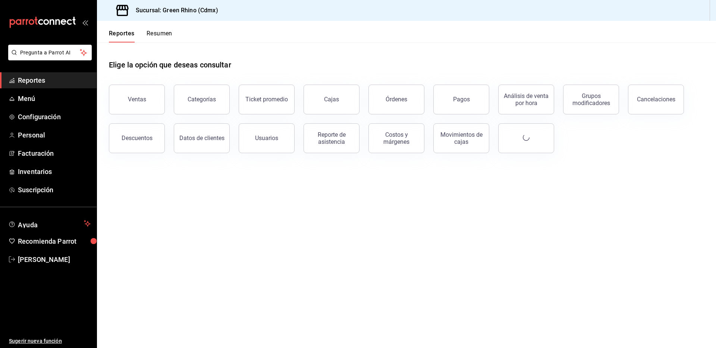 Image resolution: width=716 pixels, height=348 pixels. What do you see at coordinates (202, 138) in the screenshot?
I see `button: Datos de clientes` at bounding box center [202, 138].